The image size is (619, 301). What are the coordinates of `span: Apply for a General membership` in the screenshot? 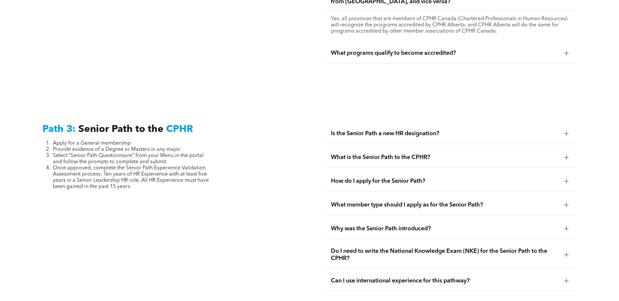 It's located at (92, 144).